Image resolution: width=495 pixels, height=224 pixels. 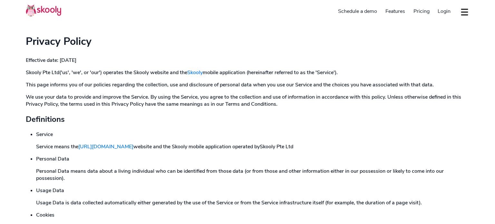 What do you see at coordinates (357, 11) in the screenshot?
I see `a: Schedule a demo` at bounding box center [357, 11].